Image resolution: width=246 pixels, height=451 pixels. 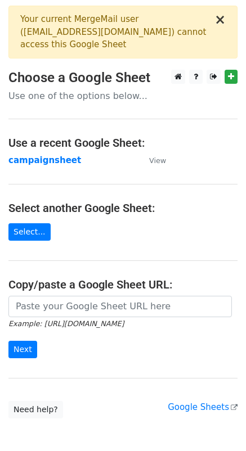 I want to click on h4: Copy/paste a Google Sheet URL:, so click(x=123, y=284).